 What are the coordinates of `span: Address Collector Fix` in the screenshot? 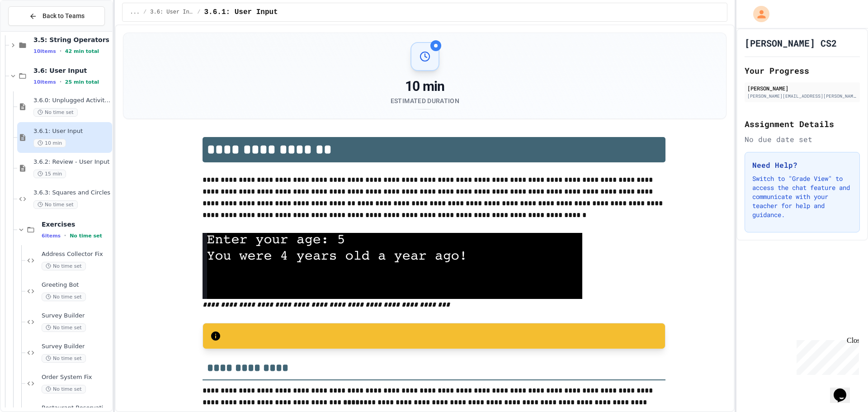 It's located at (76, 254).